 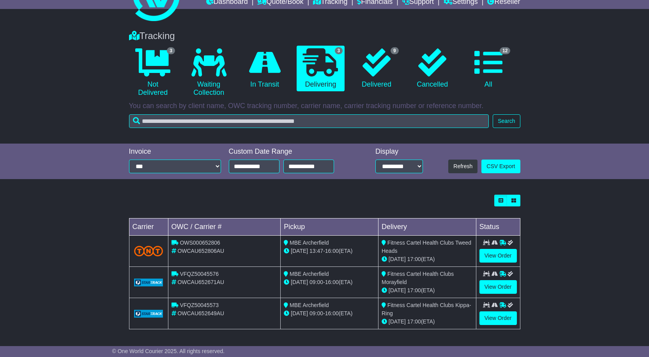 What do you see at coordinates (199, 305) in the screenshot?
I see `span: VFQZ50045573` at bounding box center [199, 305].